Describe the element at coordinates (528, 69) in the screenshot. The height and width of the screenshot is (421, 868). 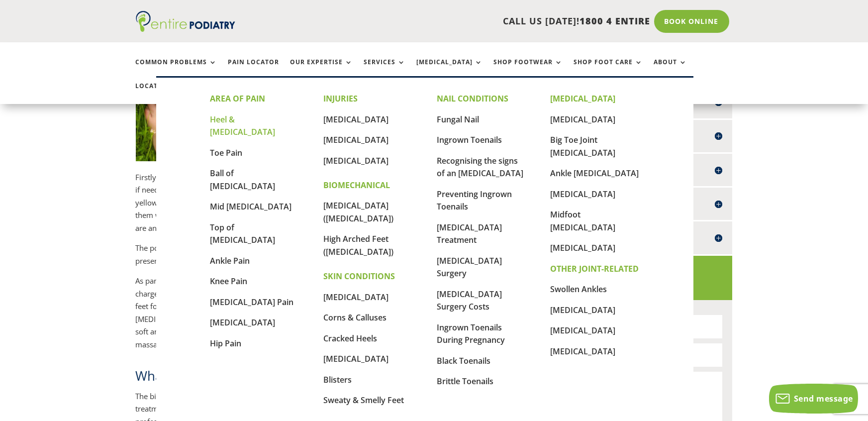
I see `a: Shop Footwear` at that location.